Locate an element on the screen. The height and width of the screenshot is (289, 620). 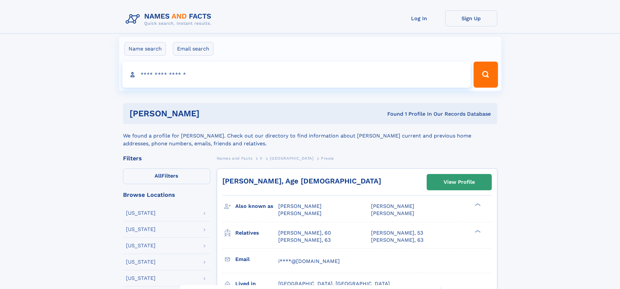
span: Presie is located at coordinates (327, 158).